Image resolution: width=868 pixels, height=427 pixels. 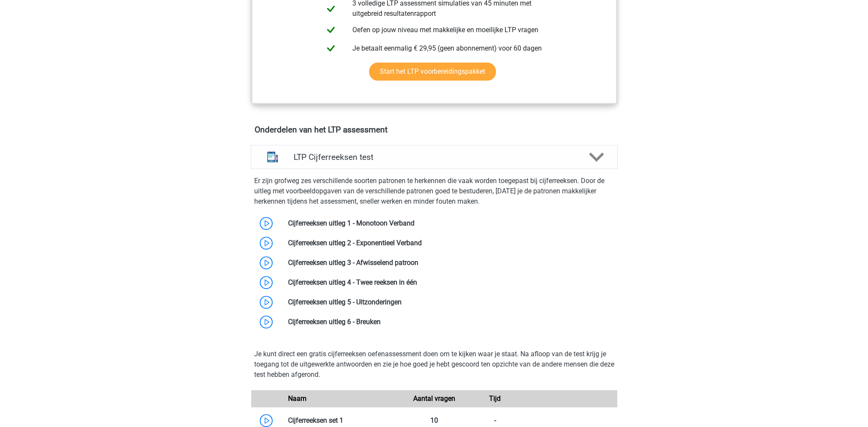 I want to click on h4: Onderdelen van het LTP assessment, so click(x=434, y=129).